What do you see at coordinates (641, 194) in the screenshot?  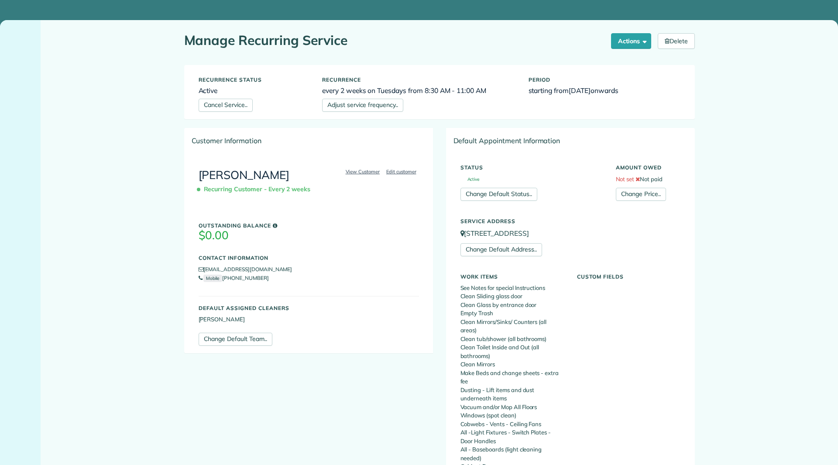 I see `a: Change Price..` at bounding box center [641, 194].